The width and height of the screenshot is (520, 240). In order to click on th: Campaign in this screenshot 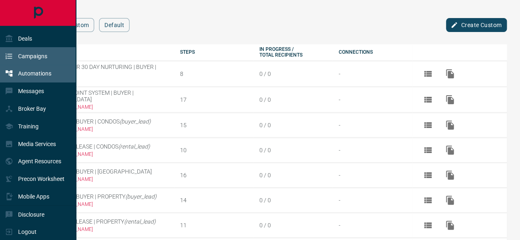, I will do `click(102, 53)`.